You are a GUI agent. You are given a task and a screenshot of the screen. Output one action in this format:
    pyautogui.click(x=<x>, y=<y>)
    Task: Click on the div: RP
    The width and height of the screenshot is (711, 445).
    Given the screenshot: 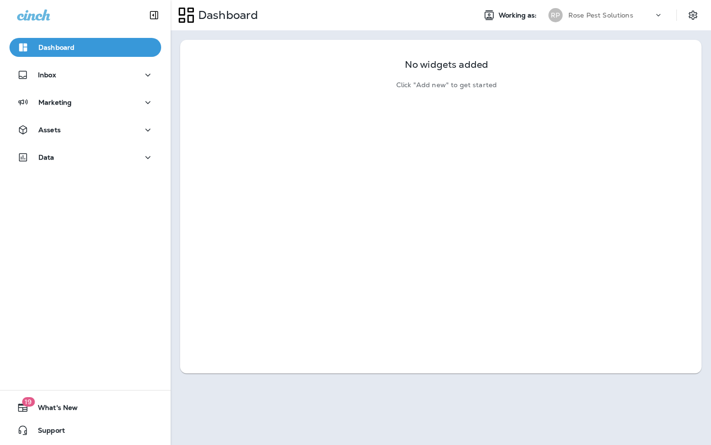 What is the action you would take?
    pyautogui.click(x=556, y=15)
    